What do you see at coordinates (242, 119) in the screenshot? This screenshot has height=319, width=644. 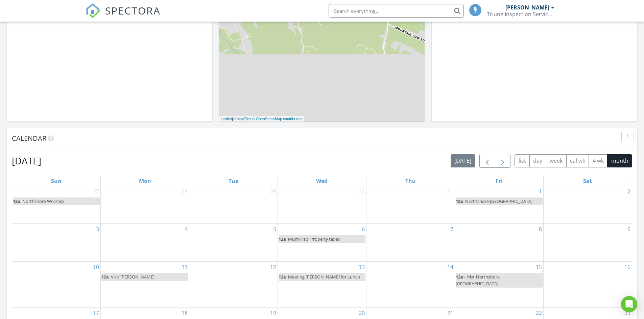 I see `a: © MapTiler` at bounding box center [242, 119].